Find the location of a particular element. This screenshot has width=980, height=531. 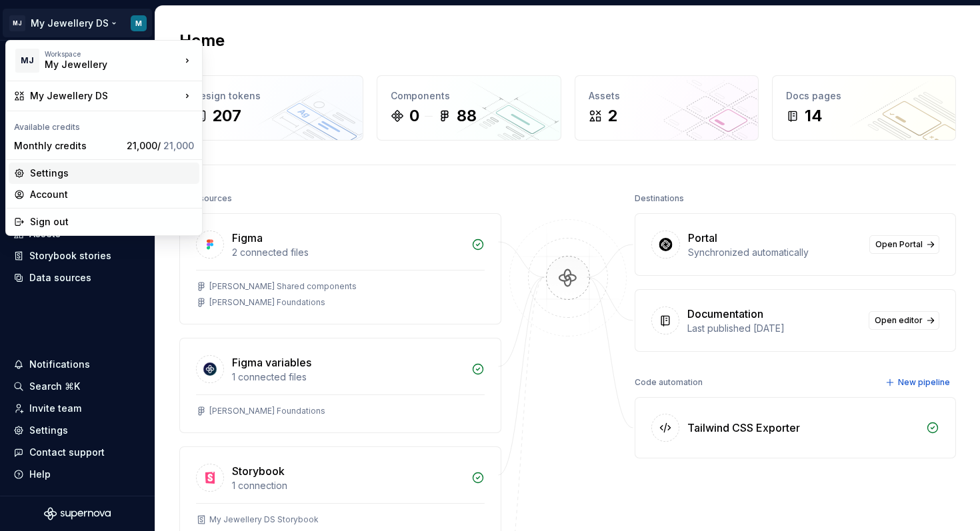

span: 21,000 / is located at coordinates (160, 145).